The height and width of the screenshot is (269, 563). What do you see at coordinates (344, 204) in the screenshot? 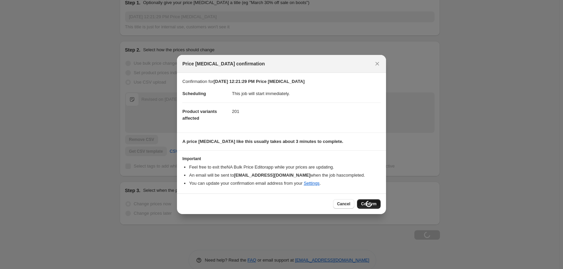
I see `button: Cancel` at bounding box center [344, 204].